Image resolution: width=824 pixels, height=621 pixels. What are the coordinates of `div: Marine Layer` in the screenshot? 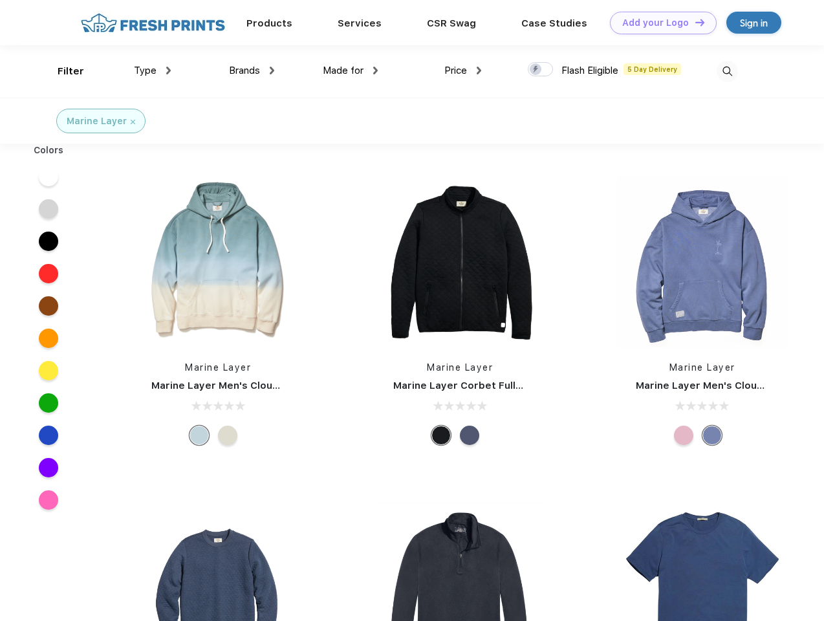 It's located at (96, 121).